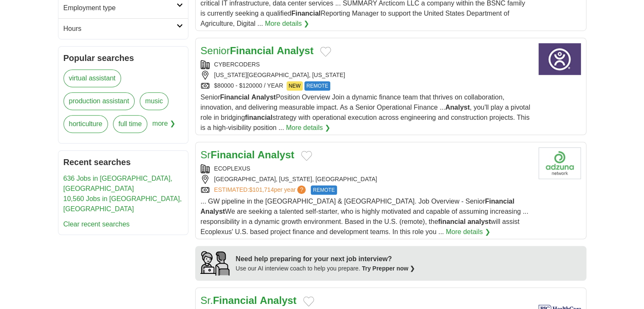  I want to click on img: Ecoplexus logo, so click(560, 163).